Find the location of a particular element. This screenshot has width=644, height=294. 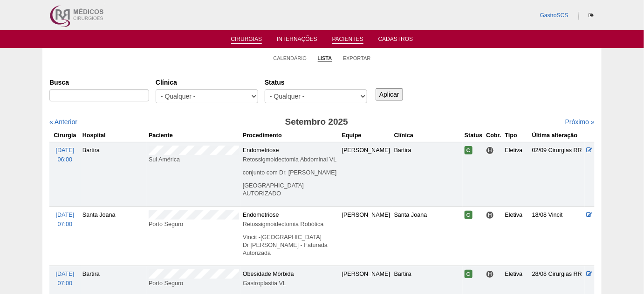

a: Pacientes is located at coordinates (348, 39).